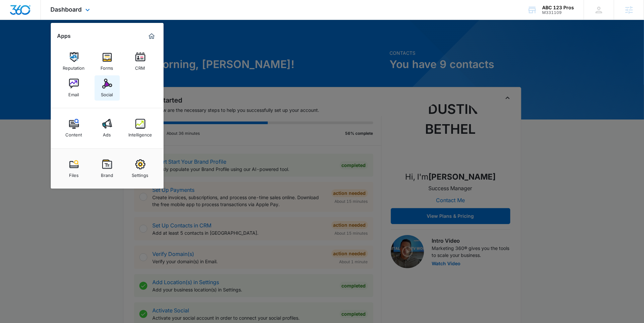 This screenshot has width=644, height=323. Describe the element at coordinates (558, 8) in the screenshot. I see `div: account name` at that location.